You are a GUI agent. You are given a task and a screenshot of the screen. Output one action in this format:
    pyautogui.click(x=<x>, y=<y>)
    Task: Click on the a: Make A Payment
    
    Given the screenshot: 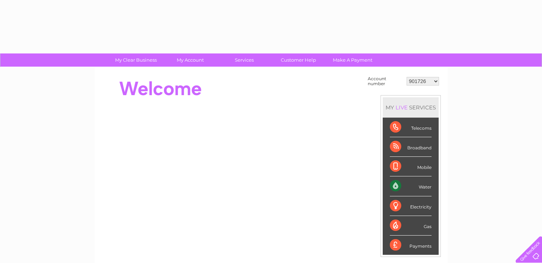 What is the action you would take?
    pyautogui.click(x=352, y=60)
    